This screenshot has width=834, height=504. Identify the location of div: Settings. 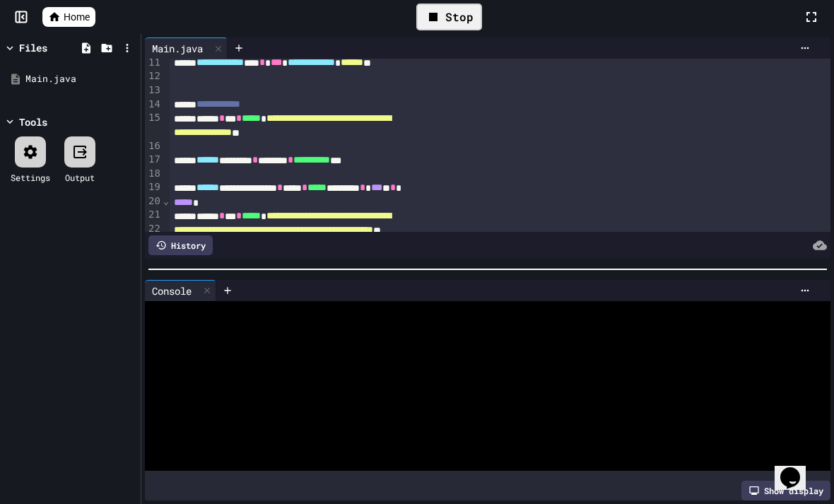
(31, 178).